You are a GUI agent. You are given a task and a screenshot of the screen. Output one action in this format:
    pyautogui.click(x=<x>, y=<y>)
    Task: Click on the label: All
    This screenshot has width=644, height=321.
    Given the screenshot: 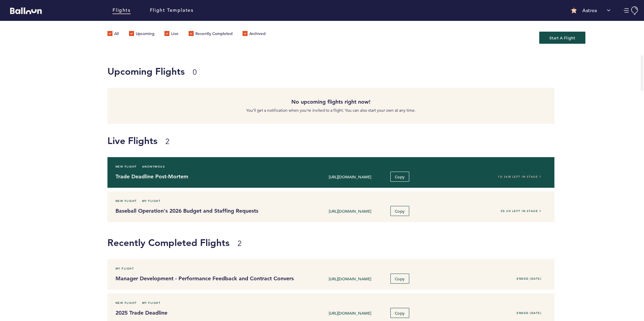 What is the action you would take?
    pyautogui.click(x=113, y=34)
    